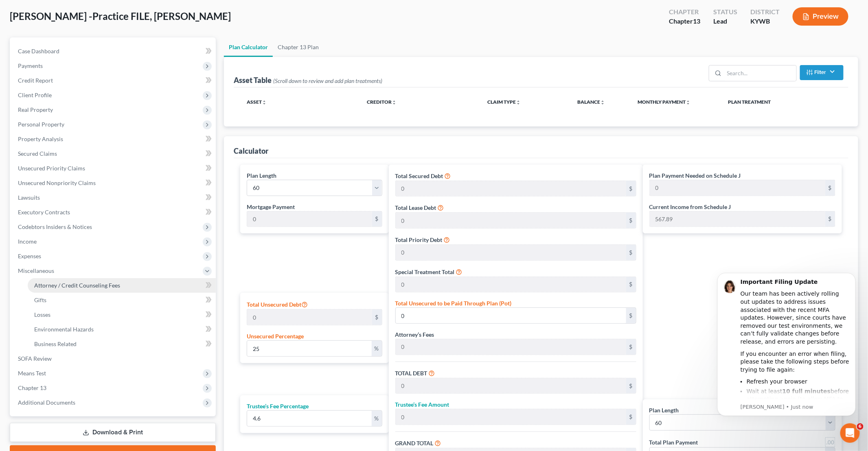 Image resolution: width=868 pixels, height=451 pixels. What do you see at coordinates (504, 102) in the screenshot?
I see `a: Claim Typeunfold_more` at bounding box center [504, 102].